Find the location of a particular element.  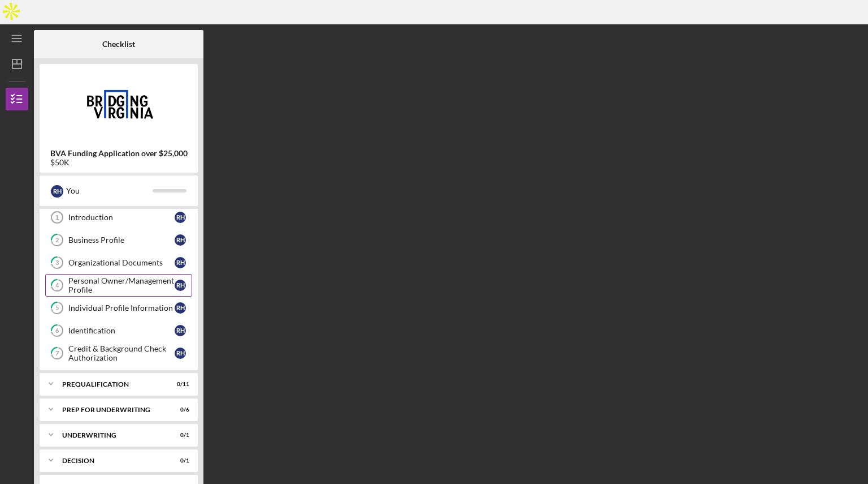

tspan: 3 is located at coordinates (57, 262).